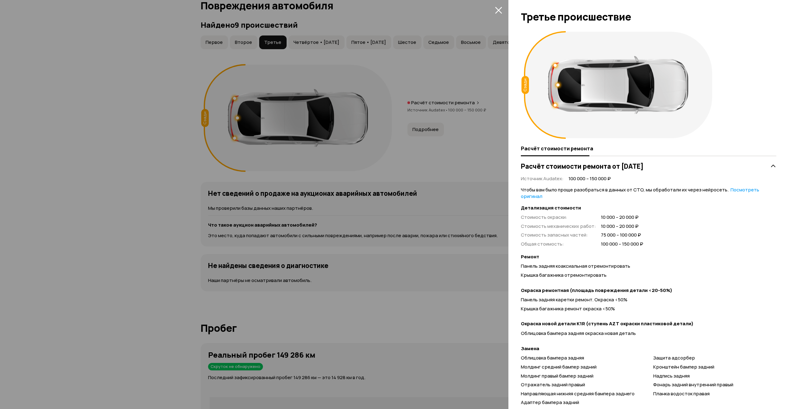 The image size is (795, 409). I want to click on span: Защита адсорбер, so click(674, 358).